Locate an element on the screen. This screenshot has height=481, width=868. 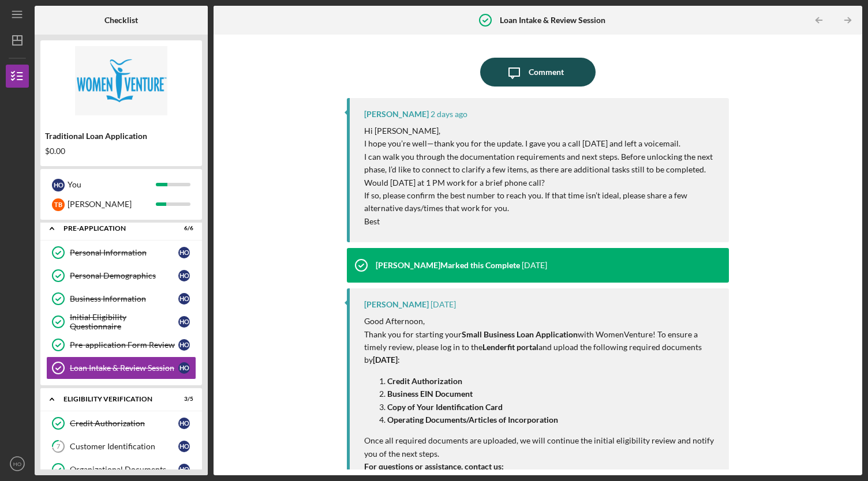
div: Personal Demographics is located at coordinates (124, 276).